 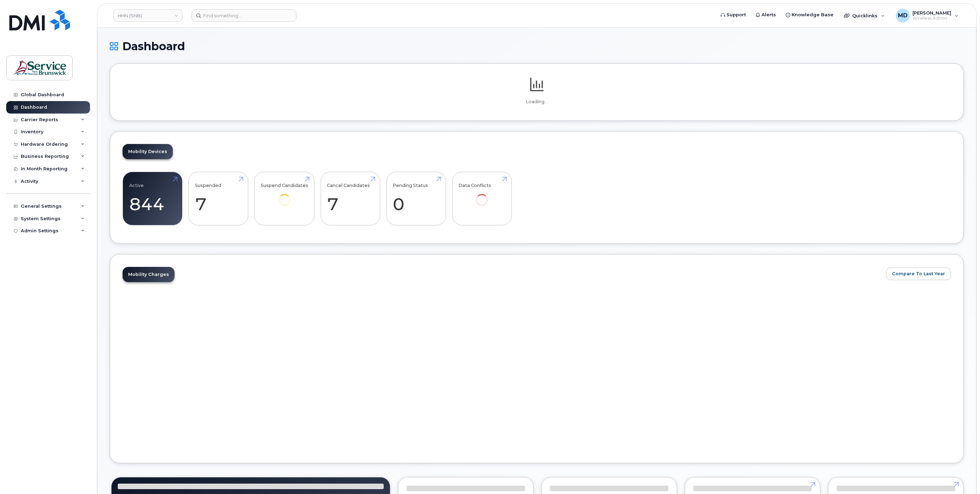 I want to click on a: Suspend Candidates, so click(x=285, y=196).